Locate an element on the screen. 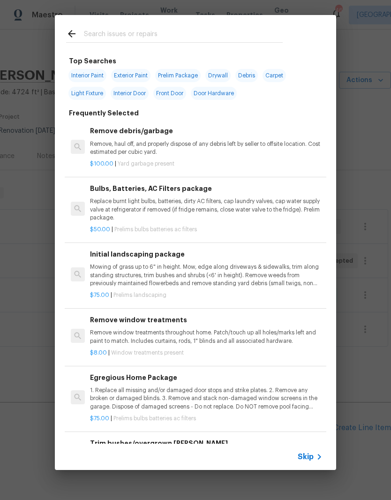 The image size is (391, 500). span: Yard garbage present is located at coordinates (146, 164).